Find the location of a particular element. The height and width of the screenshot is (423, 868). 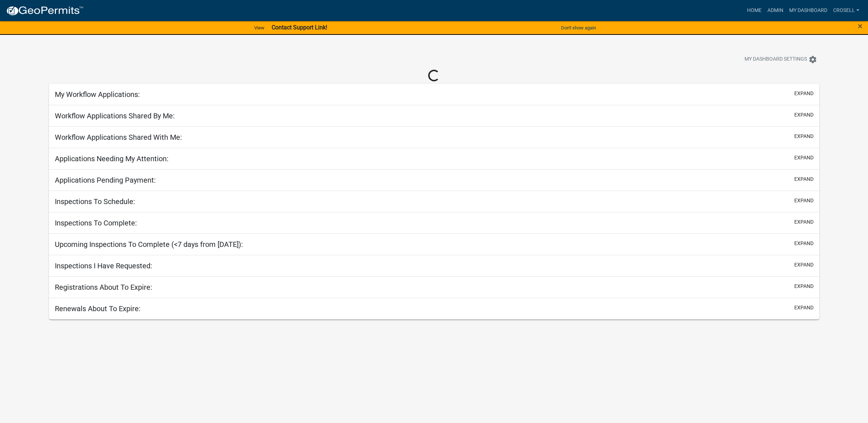

a: Admin is located at coordinates (775, 11).